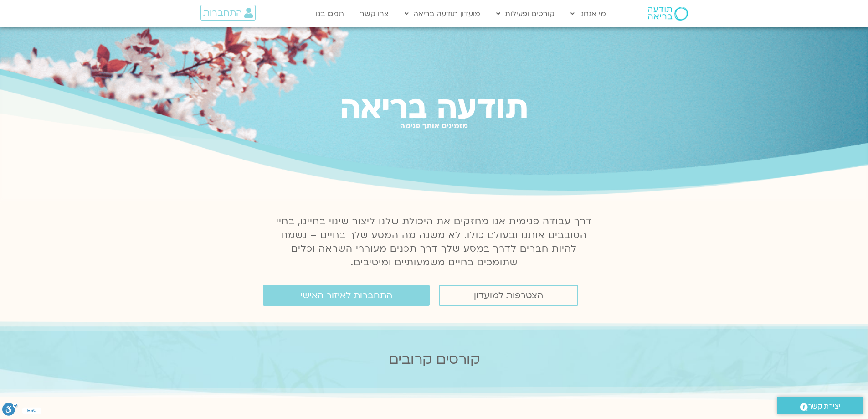 This screenshot has width=868, height=419. I want to click on img: תודעה בריאה, so click(668, 14).